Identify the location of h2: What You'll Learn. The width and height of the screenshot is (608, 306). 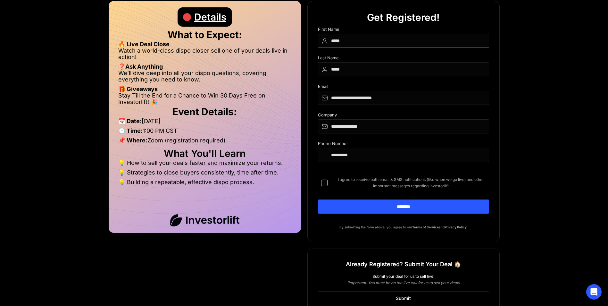
(205, 153).